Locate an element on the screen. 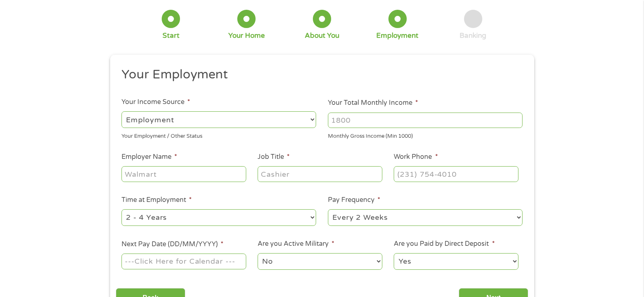 This screenshot has width=644, height=297. input: ---Click Here for Calendar --- is located at coordinates (183, 261).